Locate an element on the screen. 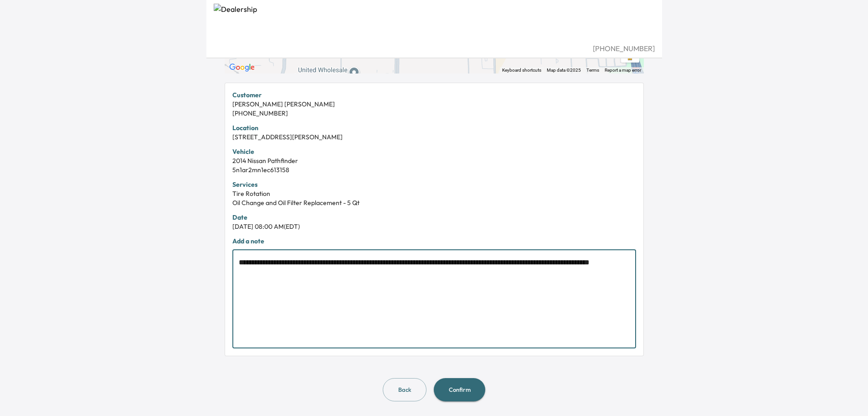 The height and width of the screenshot is (416, 868). a: Open this area in Google Maps (opens a new window) is located at coordinates (242, 68).